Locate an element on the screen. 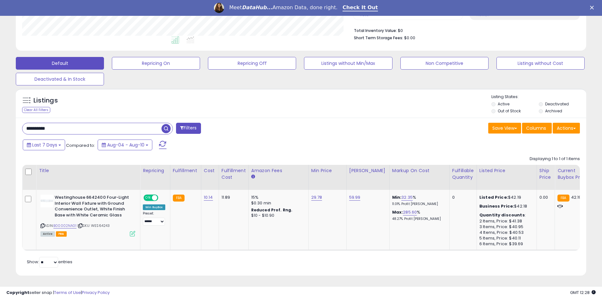 The height and width of the screenshot is (299, 602). div: Win BuyBox is located at coordinates (154, 207).